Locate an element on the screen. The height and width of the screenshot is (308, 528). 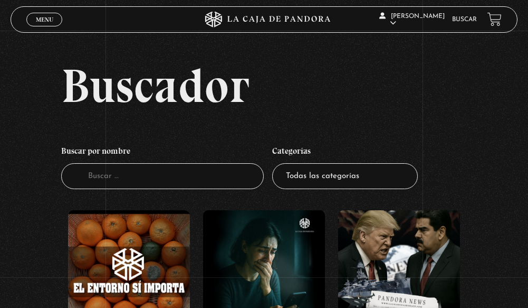
a: View your shopping cart is located at coordinates (494, 19).